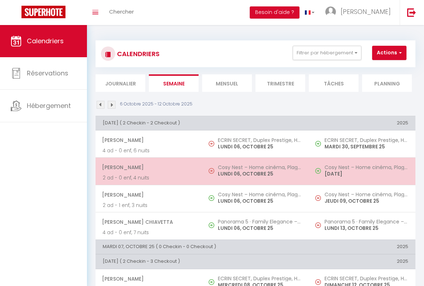 The width and height of the screenshot is (424, 286). I want to click on span: Chercher, so click(121, 11).